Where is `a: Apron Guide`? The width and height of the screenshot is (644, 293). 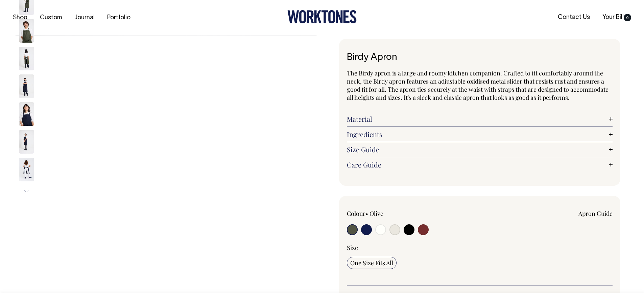
a: Apron Guide is located at coordinates (595, 213).